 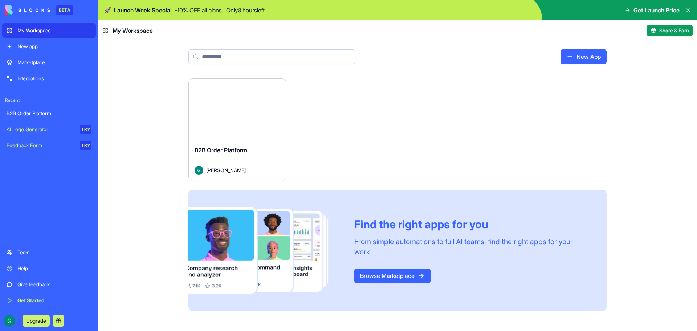 I want to click on div: New app, so click(x=54, y=46).